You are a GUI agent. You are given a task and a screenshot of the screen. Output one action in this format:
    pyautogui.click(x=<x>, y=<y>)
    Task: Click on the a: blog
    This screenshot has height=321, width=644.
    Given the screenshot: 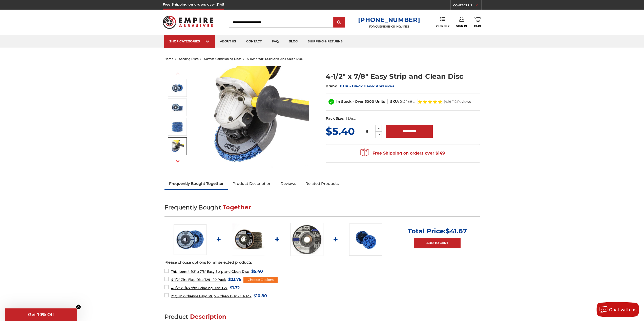 What is the action you would take?
    pyautogui.click(x=293, y=42)
    